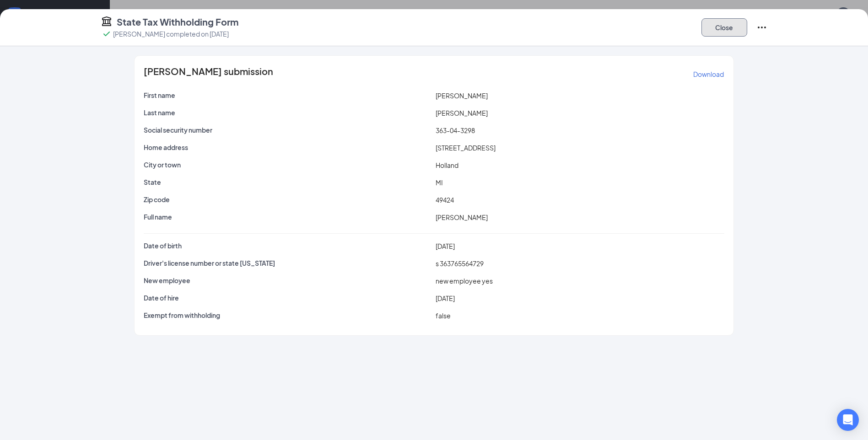  What do you see at coordinates (761, 27) in the screenshot?
I see `svg: Ellipses` at bounding box center [761, 27].